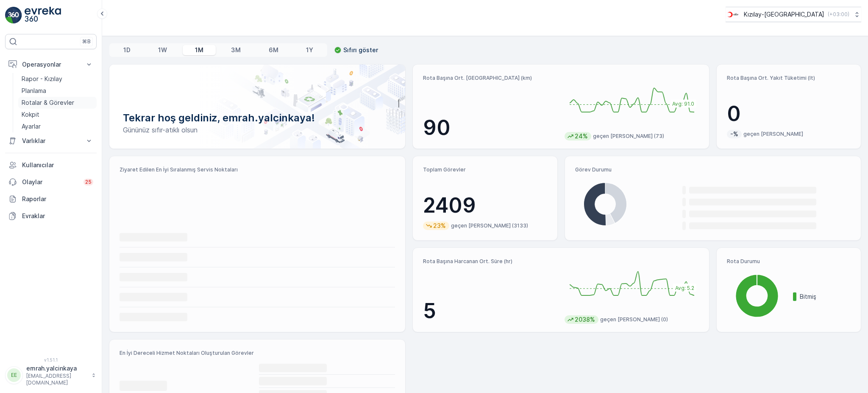 The image size is (868, 393). Describe the element at coordinates (51, 359) in the screenshot. I see `span: v 1.51.1` at that location.